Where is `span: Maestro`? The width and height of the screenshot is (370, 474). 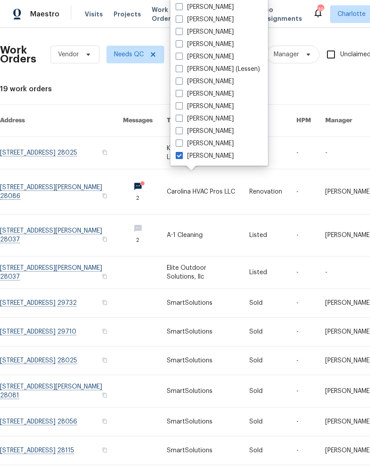
span: Maestro is located at coordinates (45, 14).